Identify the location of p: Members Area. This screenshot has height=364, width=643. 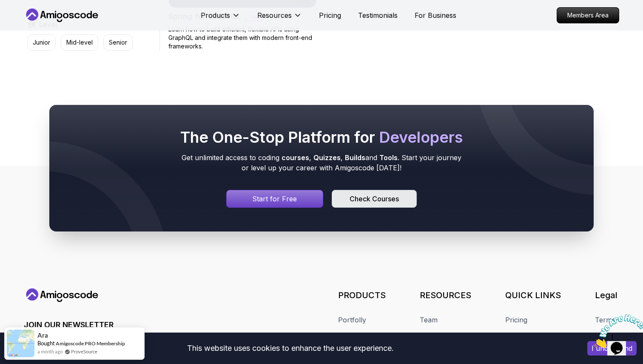
(587, 16).